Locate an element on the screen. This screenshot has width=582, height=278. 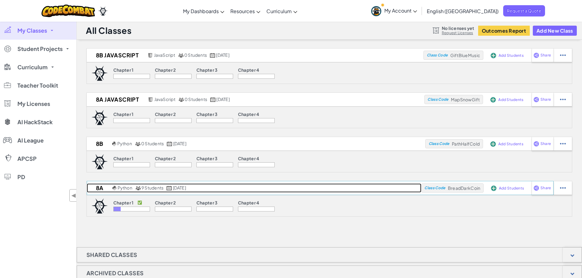
span: My Licenses is located at coordinates (34, 104).